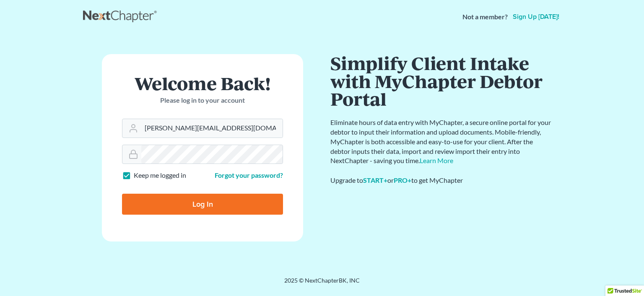 This screenshot has width=644, height=296. I want to click on a: Learn More, so click(436, 160).